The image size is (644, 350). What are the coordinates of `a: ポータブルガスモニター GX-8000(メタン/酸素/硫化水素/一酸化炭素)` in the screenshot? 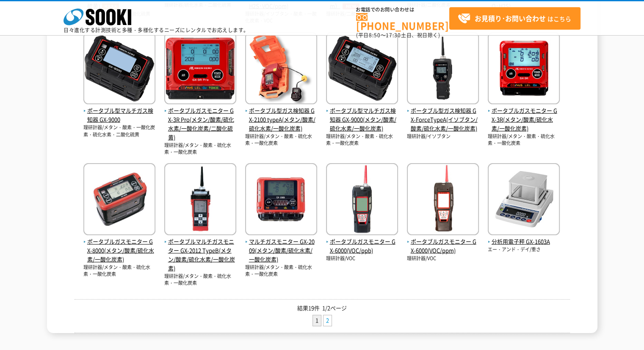 It's located at (119, 246).